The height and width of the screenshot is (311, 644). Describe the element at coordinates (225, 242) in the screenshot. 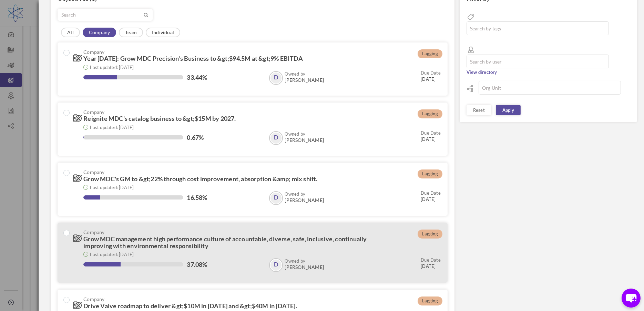

I see `span: Grow MDC management high performance culture of accountable, diverse, safe, inclusive, continuall...` at that location.